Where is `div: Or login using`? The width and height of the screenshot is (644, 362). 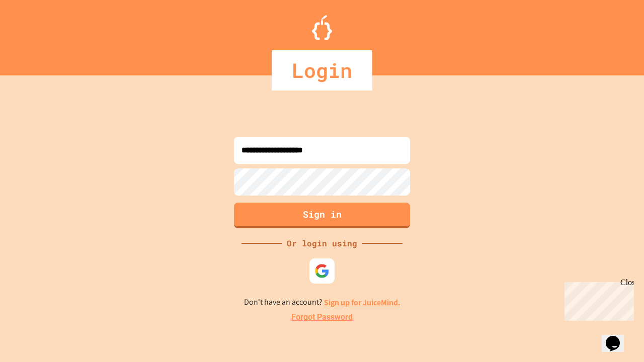
div: Or login using is located at coordinates (322, 243).